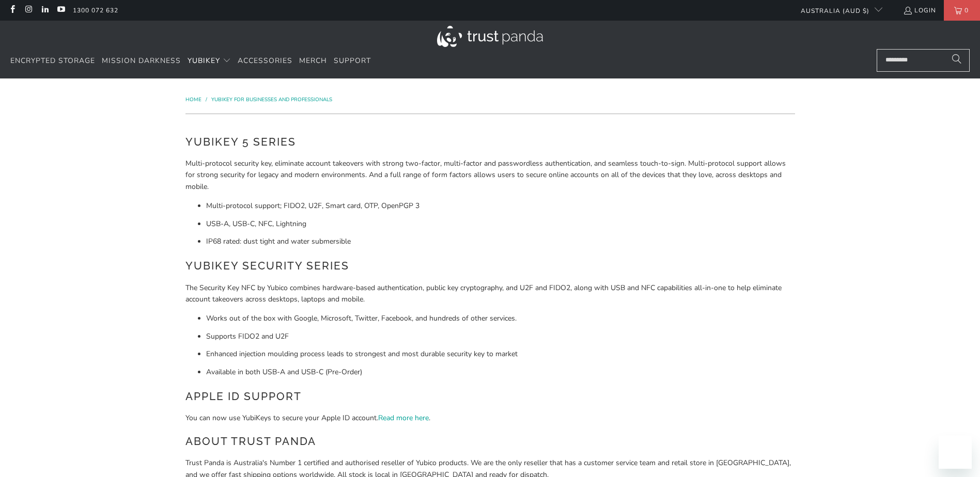  What do you see at coordinates (500, 224) in the screenshot?
I see `li: USB-A, USB-C, NFC, Lightning` at bounding box center [500, 224].